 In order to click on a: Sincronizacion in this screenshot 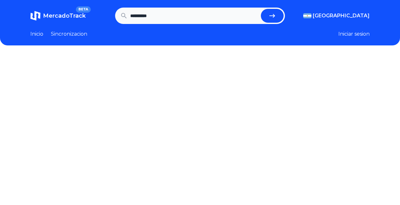, I will do `click(69, 34)`.